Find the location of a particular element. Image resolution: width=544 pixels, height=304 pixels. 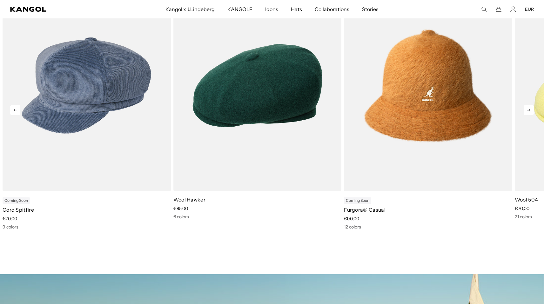

button: EUR is located at coordinates (529, 9).